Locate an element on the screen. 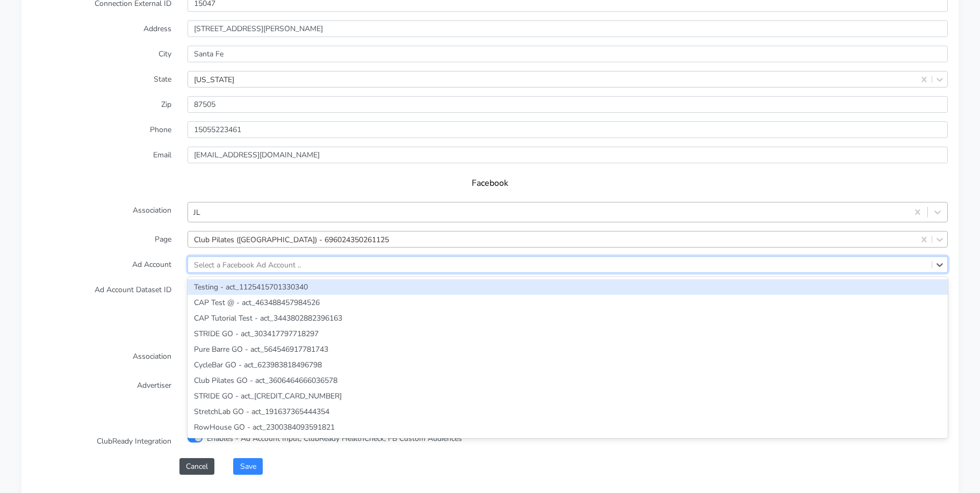 This screenshot has width=980, height=493. div: StretchLab GO - act_191637365444354 is located at coordinates (567, 411).